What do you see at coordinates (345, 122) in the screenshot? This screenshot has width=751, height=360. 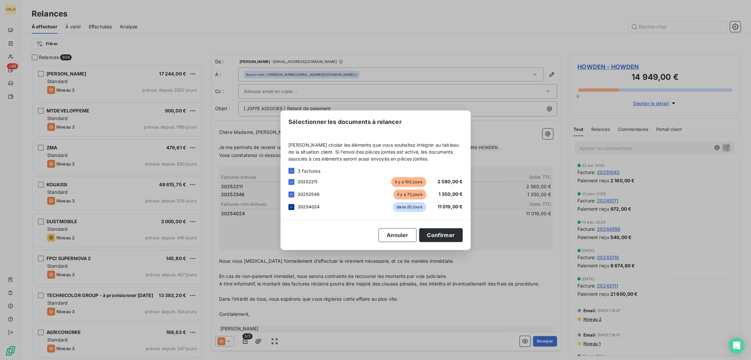 I see `span: Sélectionner les documents à relancer` at bounding box center [345, 122].